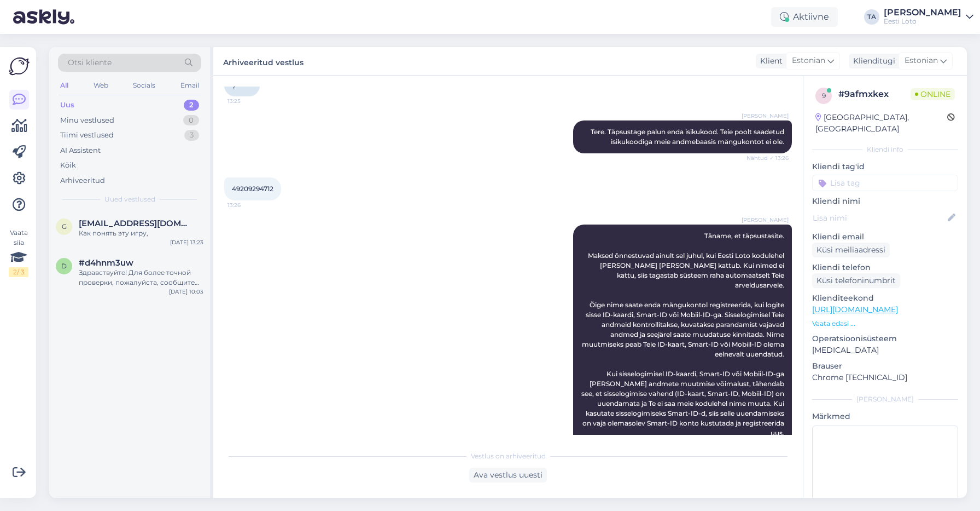 Image resolution: width=980 pixels, height=511 pixels. What do you see at coordinates (141, 277) in the screenshot?
I see `div: Здравствуйте! Для более точной проверки, пожалуйста, сообщите нам Ваше имя и фамилию, личный код,...` at bounding box center [141, 277].